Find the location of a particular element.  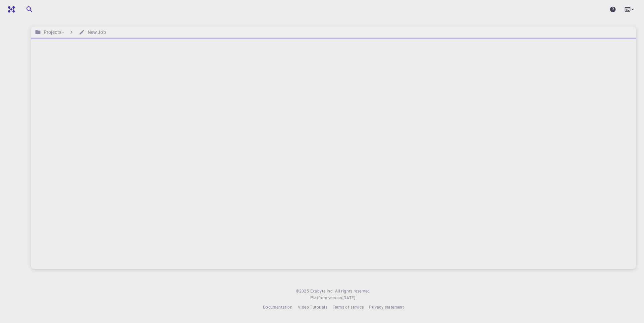

span: Documentation is located at coordinates (278, 307).